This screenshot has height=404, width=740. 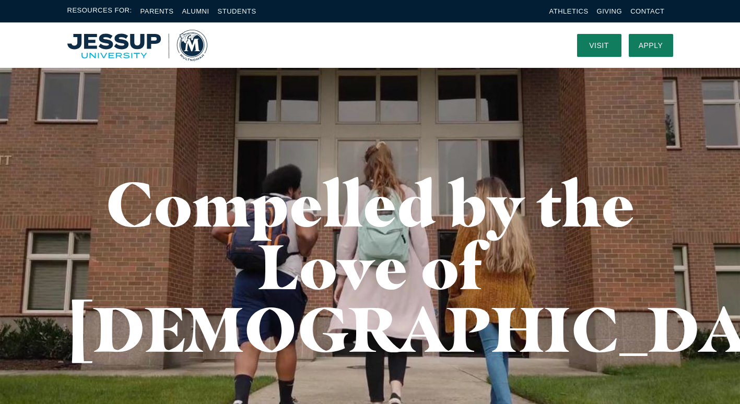 What do you see at coordinates (157, 11) in the screenshot?
I see `a: Parents` at bounding box center [157, 11].